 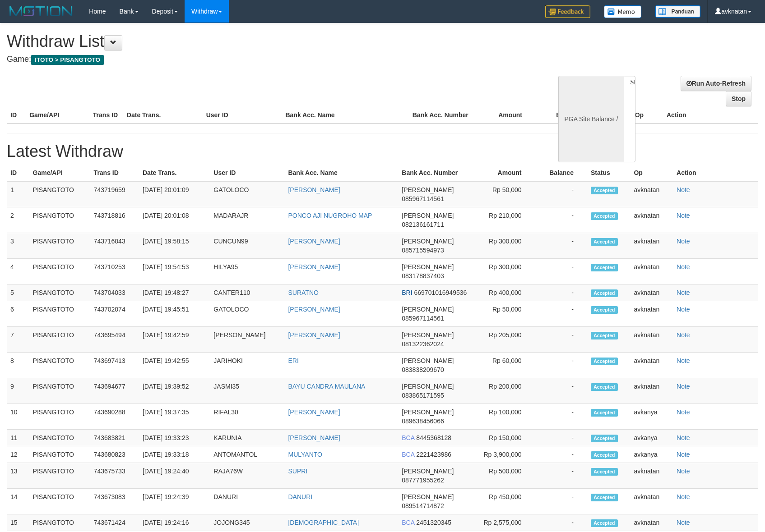 I want to click on td: 743710253, so click(x=115, y=271).